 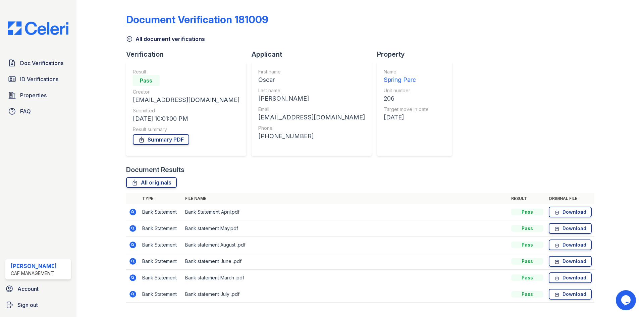 I want to click on th: Type, so click(x=161, y=198).